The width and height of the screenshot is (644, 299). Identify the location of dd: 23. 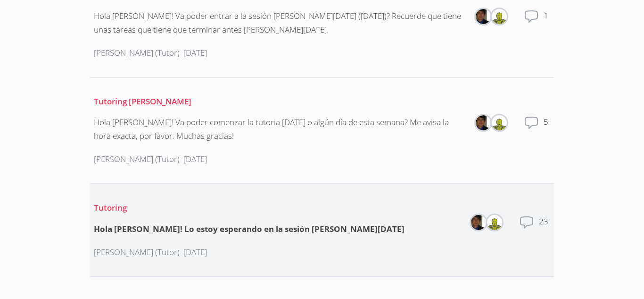
(545, 230).